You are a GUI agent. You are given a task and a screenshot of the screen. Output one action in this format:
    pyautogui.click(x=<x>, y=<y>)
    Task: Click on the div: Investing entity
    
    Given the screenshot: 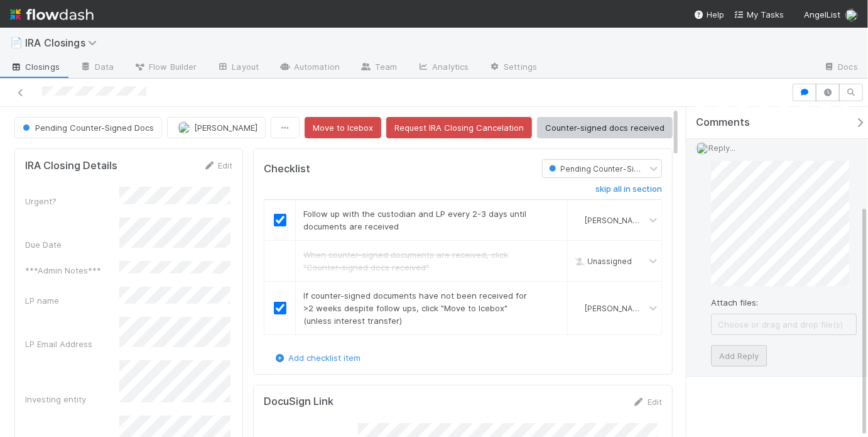 What is the action you would take?
    pyautogui.click(x=72, y=400)
    